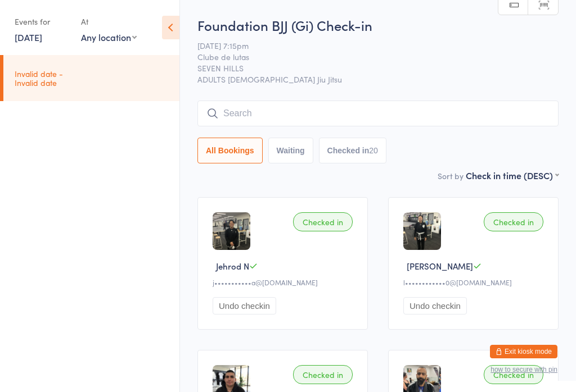  Describe the element at coordinates (523, 370) in the screenshot. I see `button: how to secure with pin` at that location.